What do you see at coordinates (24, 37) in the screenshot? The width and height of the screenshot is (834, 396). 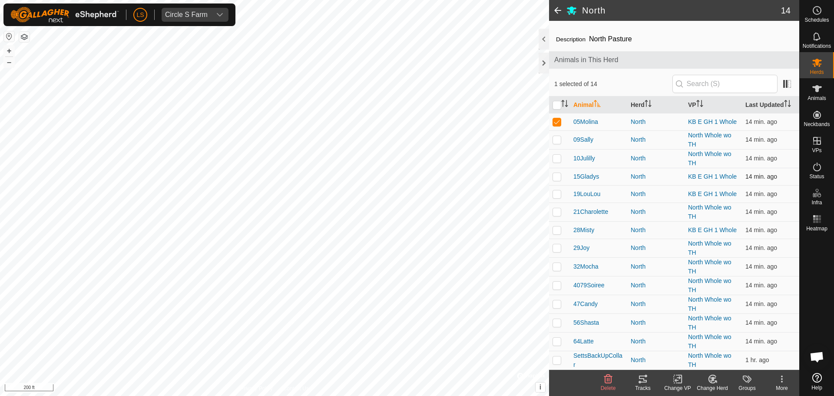 I see `button: Map Layers` at bounding box center [24, 37].